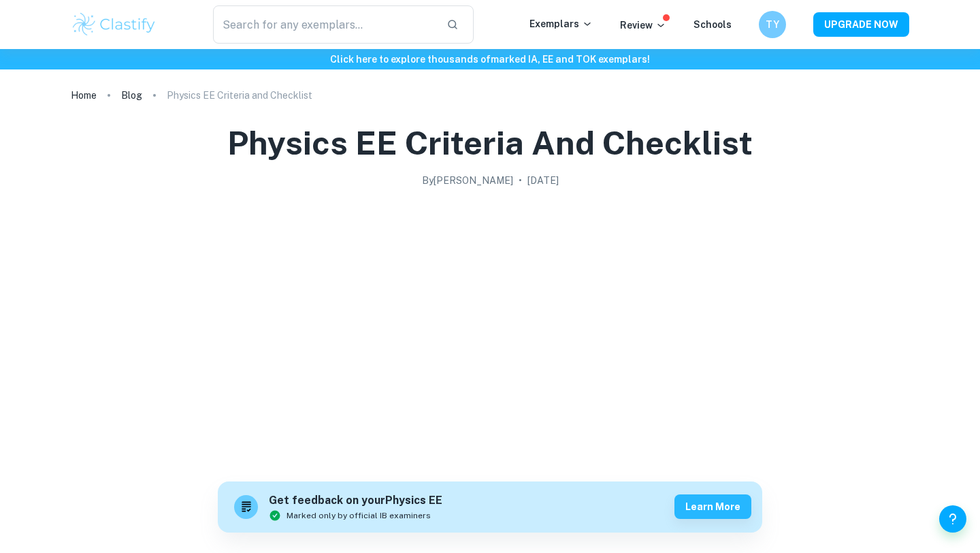 This screenshot has height=553, width=980. What do you see at coordinates (772, 25) in the screenshot?
I see `h6: TY` at bounding box center [772, 25].